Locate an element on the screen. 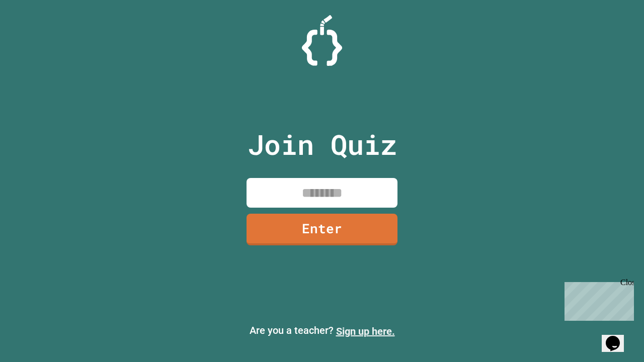  img: Logo.svg is located at coordinates (322, 40).